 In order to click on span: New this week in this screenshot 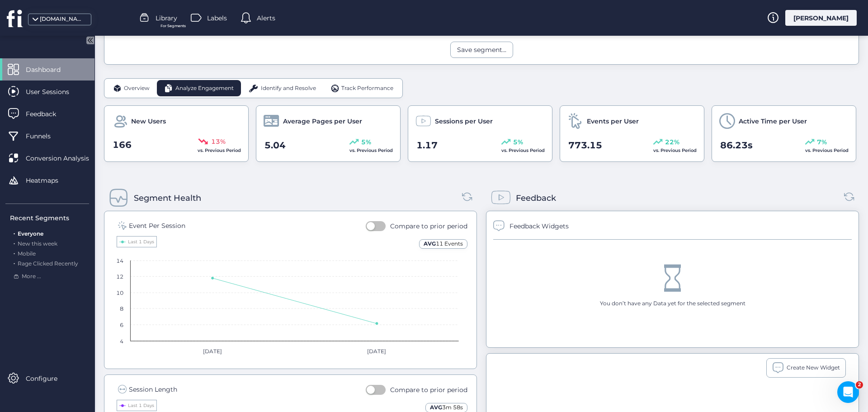, I will do `click(38, 243)`.